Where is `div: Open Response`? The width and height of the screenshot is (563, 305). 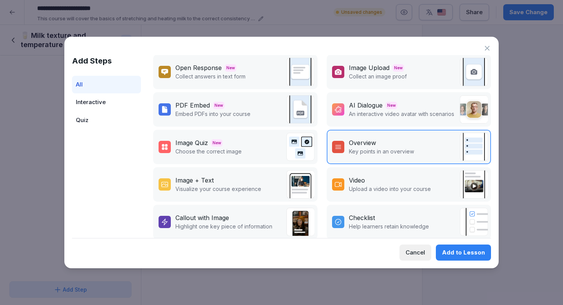 div: Open Response is located at coordinates (198, 68).